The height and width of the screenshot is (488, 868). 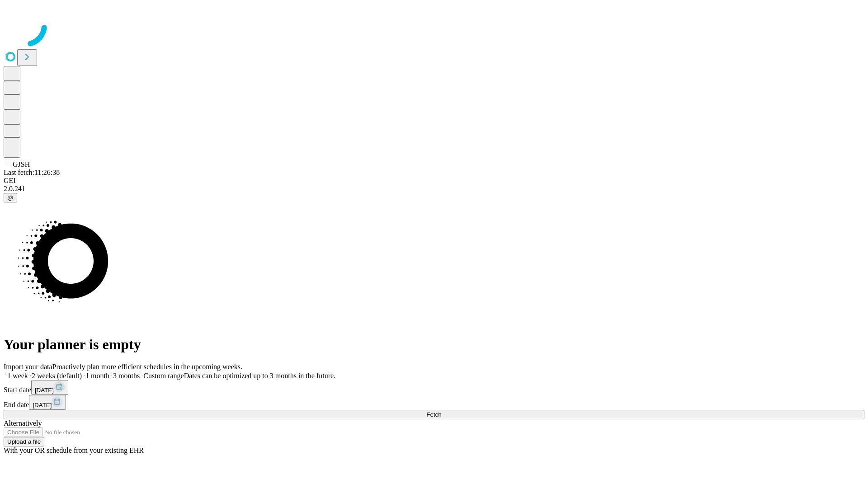 I want to click on div: 2.0.241, so click(x=434, y=189).